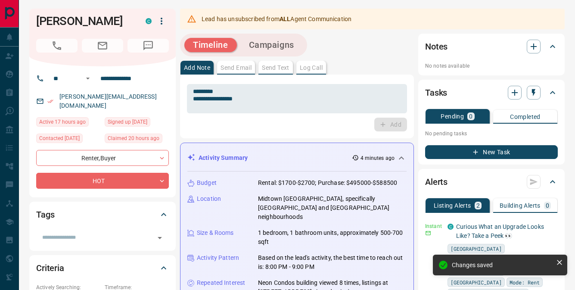 This screenshot has height=290, width=575. Describe the element at coordinates (68, 140) in the screenshot. I see `div: Sun Mar 27 2022` at that location.